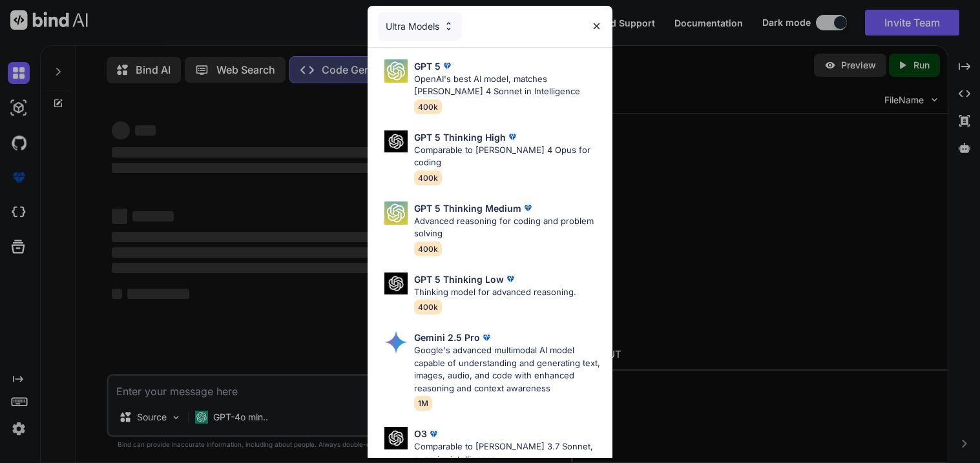 The height and width of the screenshot is (463, 980). I want to click on p: GPT 5 Thinking High, so click(460, 137).